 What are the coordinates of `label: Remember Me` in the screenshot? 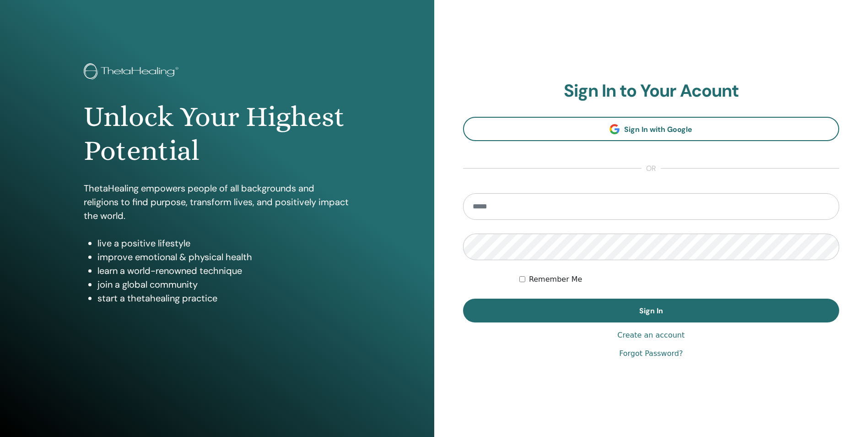 It's located at (556, 280).